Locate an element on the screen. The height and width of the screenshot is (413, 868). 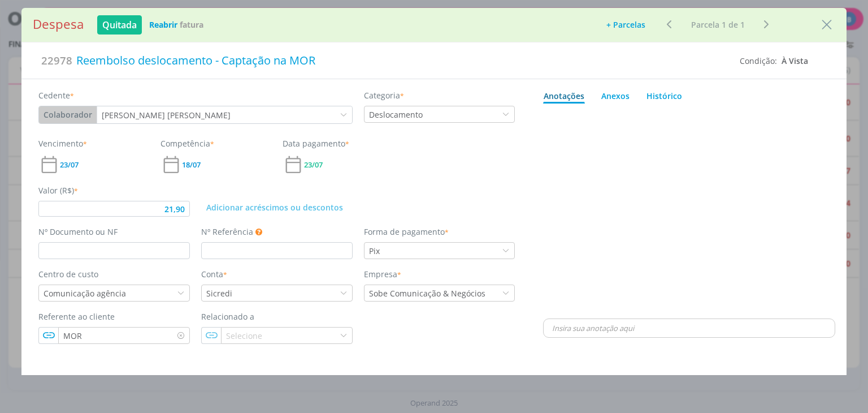
label: Valor (R$) is located at coordinates (59, 190).